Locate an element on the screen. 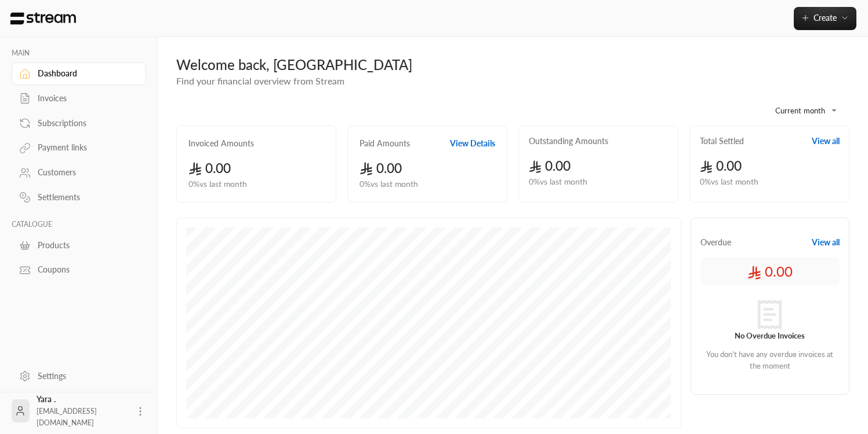 The image size is (868, 434). div: Products is located at coordinates (84, 246).